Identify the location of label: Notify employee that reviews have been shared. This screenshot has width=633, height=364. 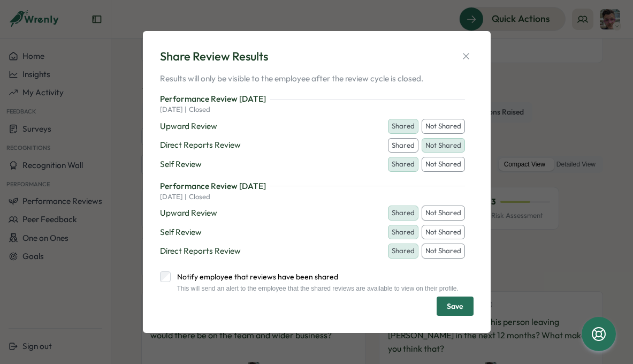
(315, 277).